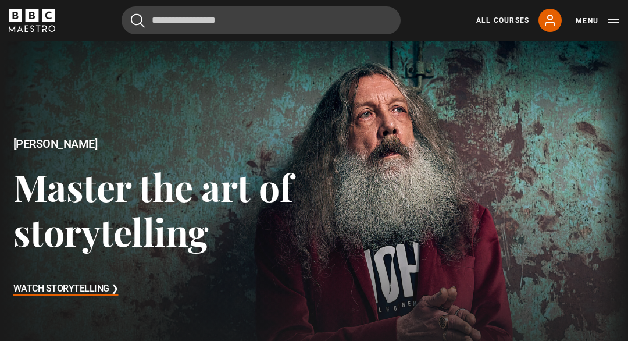 The image size is (628, 341). What do you see at coordinates (261, 20) in the screenshot?
I see `input: Search` at bounding box center [261, 20].